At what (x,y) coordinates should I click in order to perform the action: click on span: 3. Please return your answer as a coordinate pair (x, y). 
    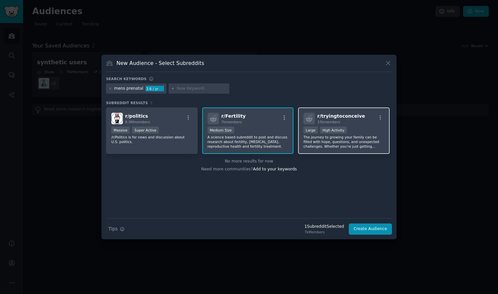
    Looking at the image, I should click on (151, 103).